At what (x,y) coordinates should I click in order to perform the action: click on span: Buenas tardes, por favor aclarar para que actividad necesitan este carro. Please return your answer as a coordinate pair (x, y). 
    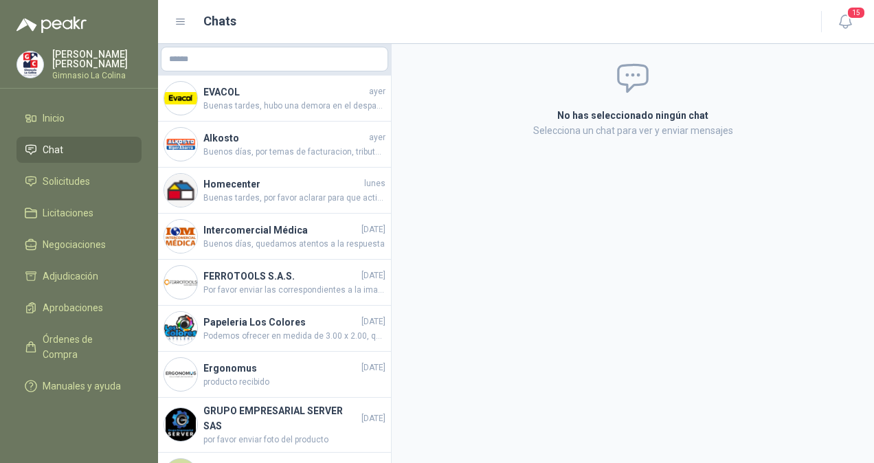
    Looking at the image, I should click on (294, 198).